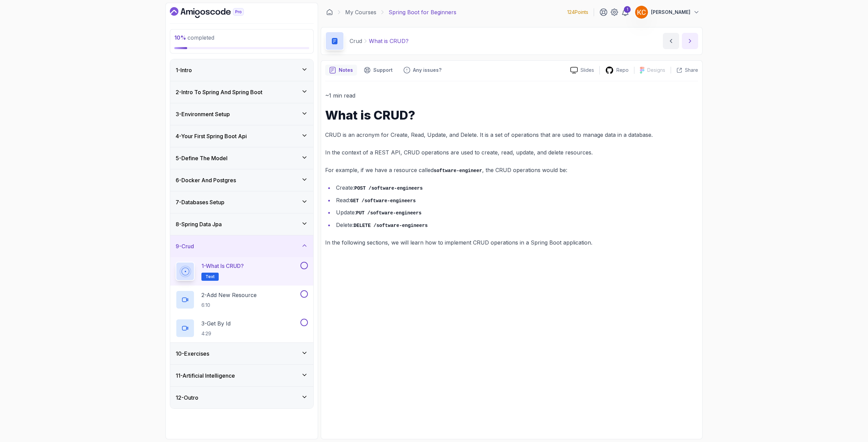 The width and height of the screenshot is (868, 442). Describe the element at coordinates (388, 41) in the screenshot. I see `p: What is CRUD?` at that location.